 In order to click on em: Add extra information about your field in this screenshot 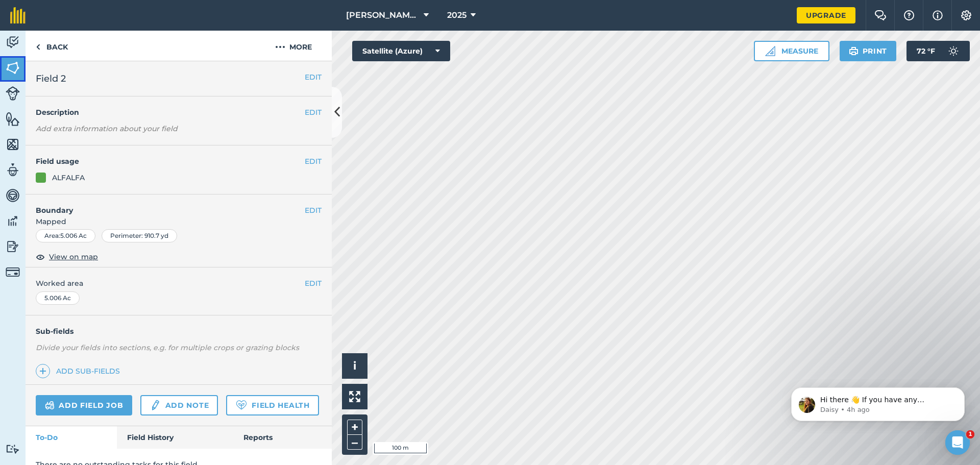, I will do `click(106, 129)`.